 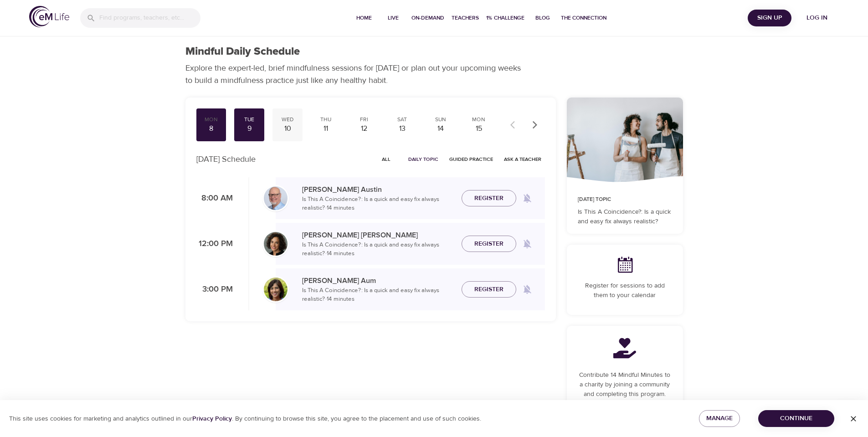 I want to click on span: The Connection, so click(x=584, y=18).